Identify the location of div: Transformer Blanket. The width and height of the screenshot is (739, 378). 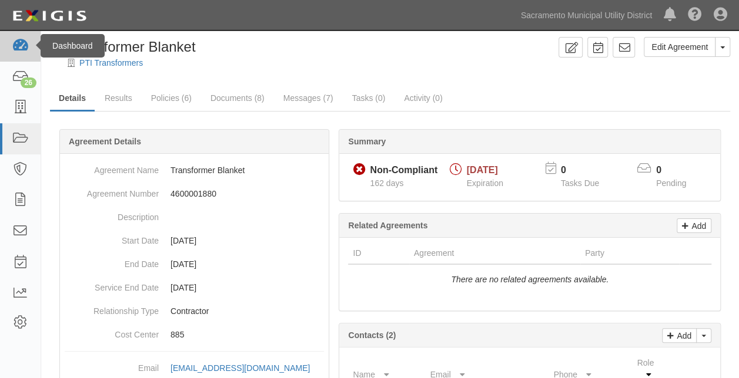
(123, 47).